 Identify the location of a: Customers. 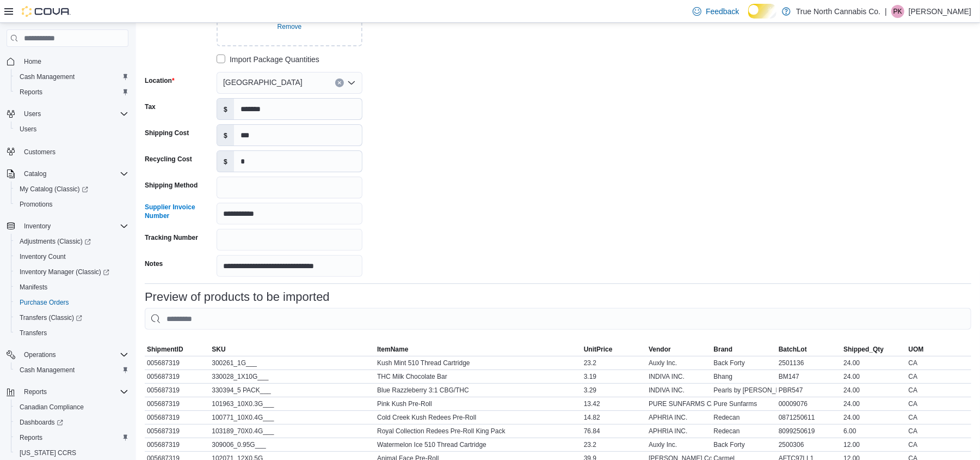
(39, 152).